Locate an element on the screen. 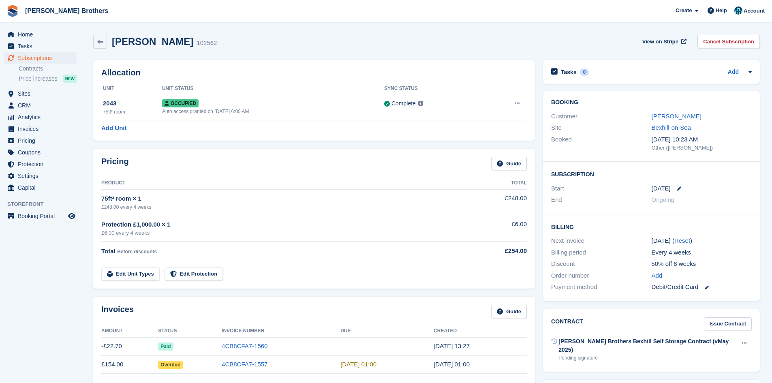  div: Customer is located at coordinates (601, 116).